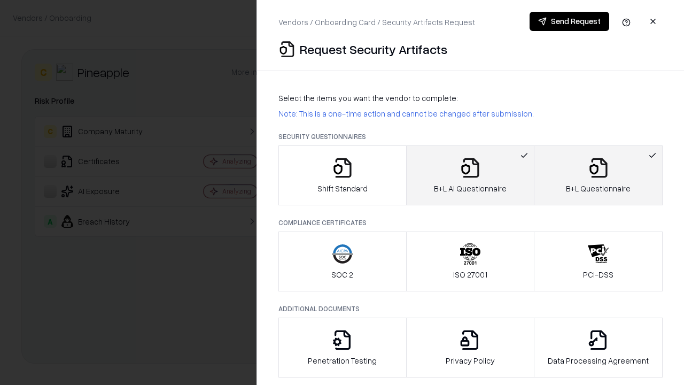 Image resolution: width=684 pixels, height=385 pixels. I want to click on p: Select the items you want the vendor to complete:, so click(470, 98).